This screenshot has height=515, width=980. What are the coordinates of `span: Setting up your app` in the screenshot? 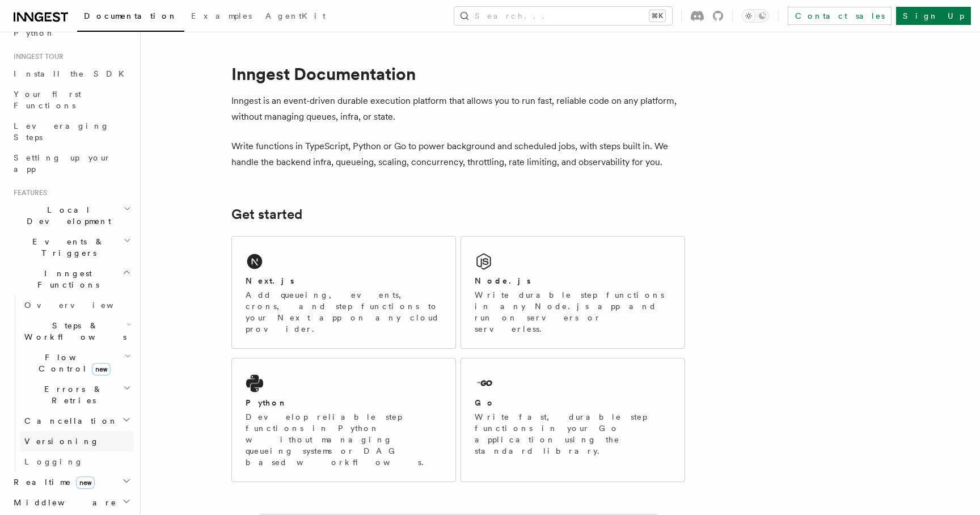 It's located at (62, 163).